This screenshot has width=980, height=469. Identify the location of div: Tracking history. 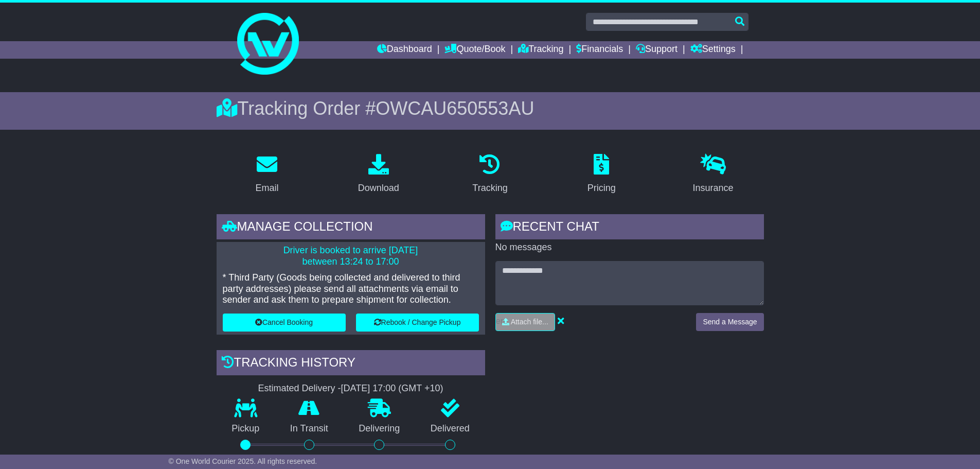
(351, 364).